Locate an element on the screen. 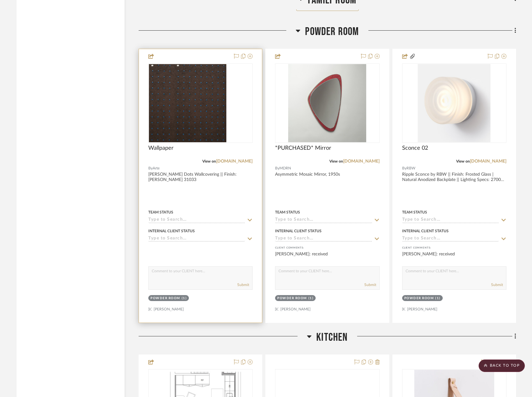 This screenshot has height=397, width=532. span: Kitchen is located at coordinates (332, 337).